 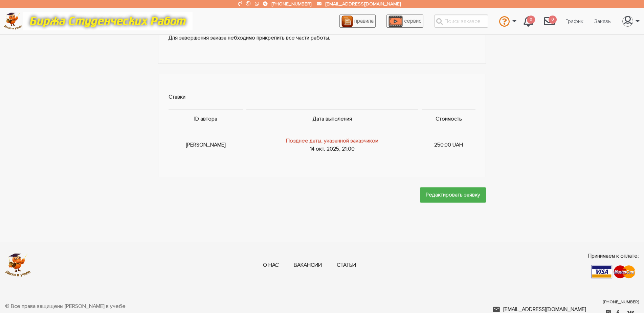 I want to click on th: Дата выполения, so click(x=332, y=118).